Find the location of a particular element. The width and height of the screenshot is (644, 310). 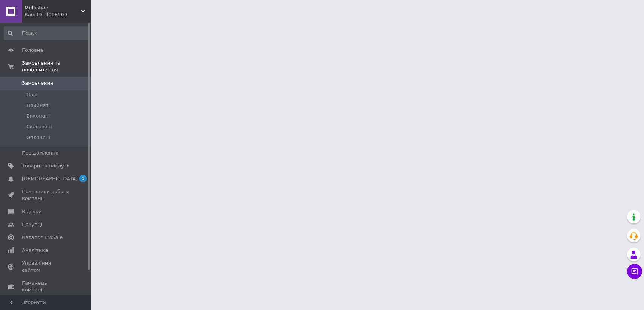

span: Управління сайтом is located at coordinates (46, 266).